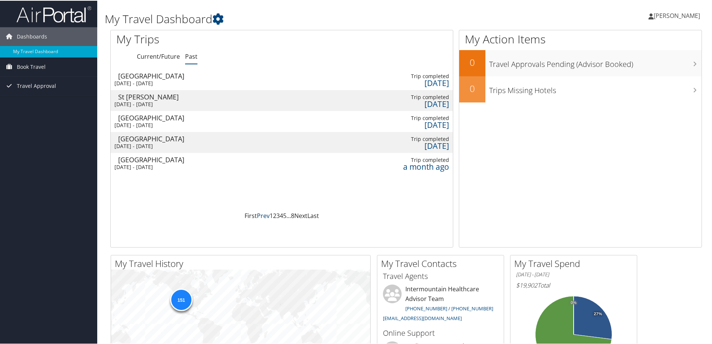  What do you see at coordinates (285, 215) in the screenshot?
I see `a: 5` at bounding box center [285, 215].